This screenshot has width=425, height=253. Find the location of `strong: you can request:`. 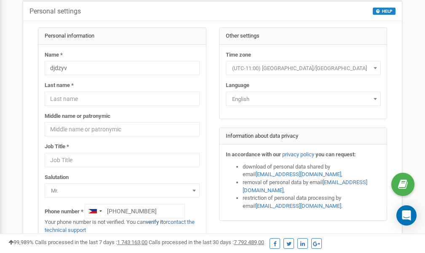

strong: you can request: is located at coordinates (336, 154).